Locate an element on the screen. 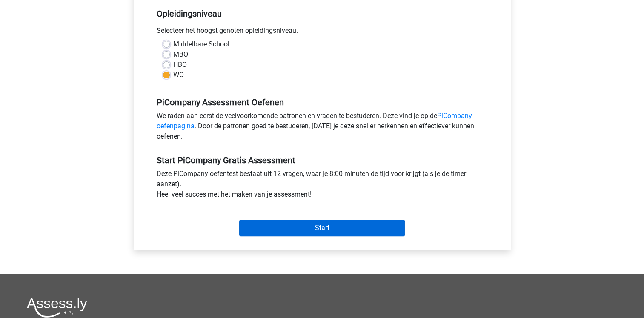 This screenshot has height=318, width=644. div: Selecteer het hoogst genoten opleidingsniveau. is located at coordinates (322, 32).